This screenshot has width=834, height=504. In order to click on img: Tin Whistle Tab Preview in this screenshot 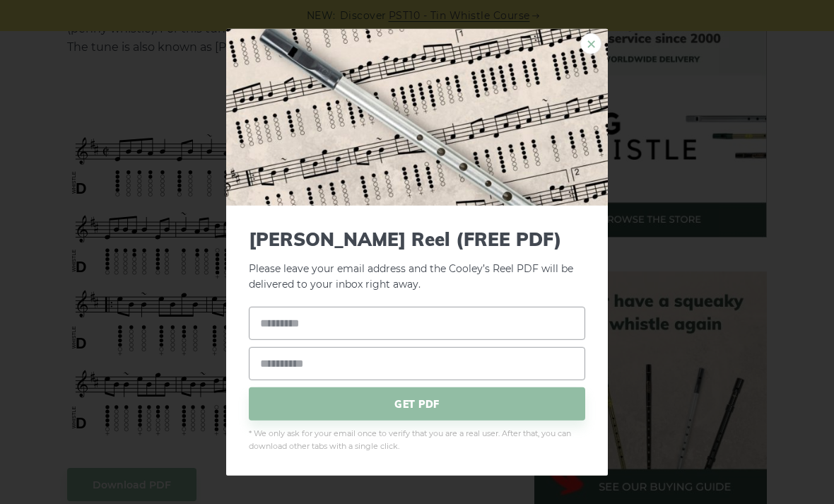, I will do `click(417, 117)`.